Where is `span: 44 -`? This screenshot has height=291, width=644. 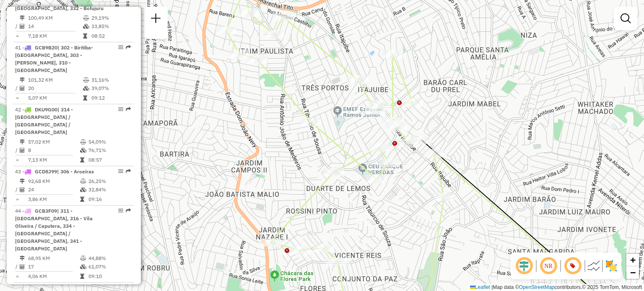 span: 44 - is located at coordinates (54, 230).